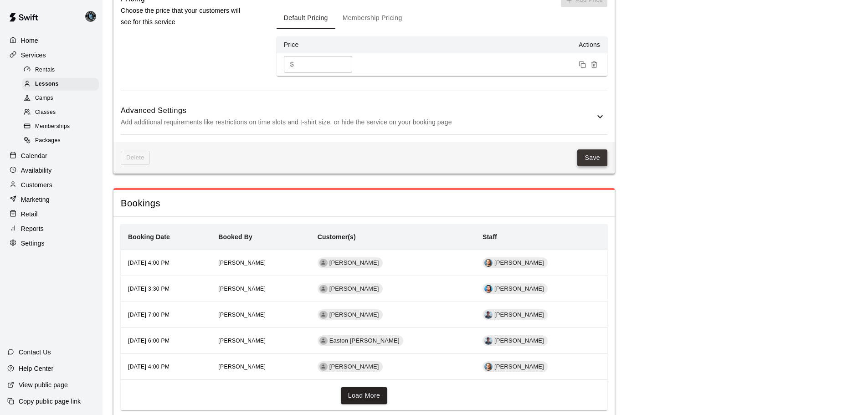  I want to click on a: Services, so click(51, 55).